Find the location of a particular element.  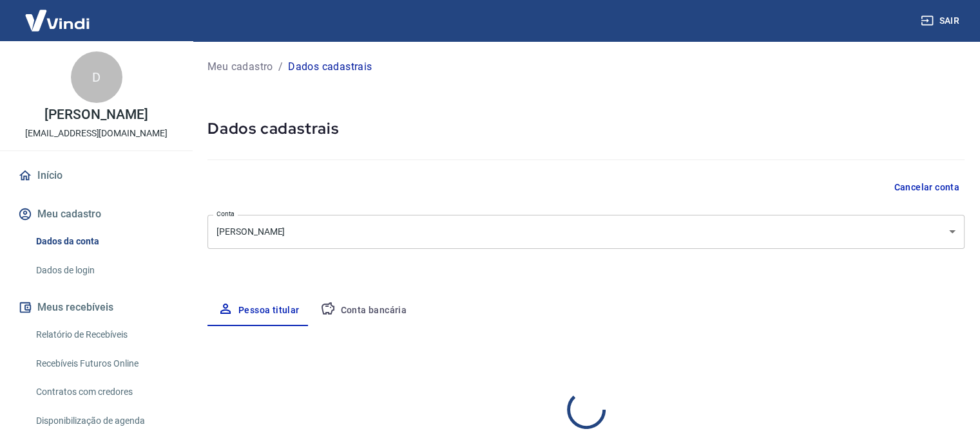

button: Sair is located at coordinates (941, 21).